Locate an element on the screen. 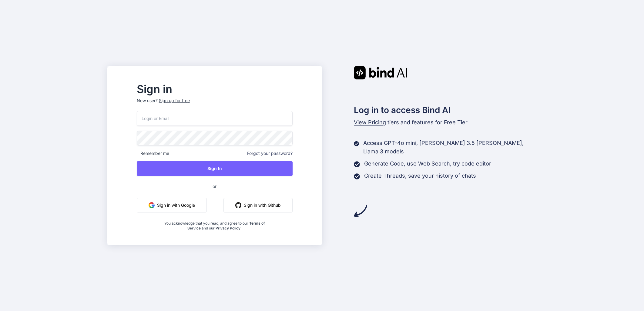 This screenshot has width=644, height=311. img: google is located at coordinates (152, 205).